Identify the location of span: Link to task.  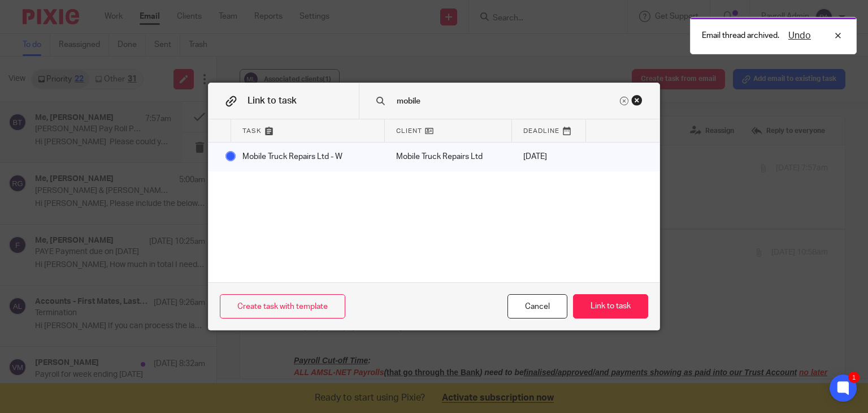
(272, 101).